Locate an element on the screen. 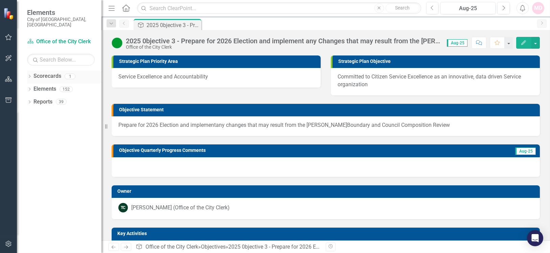 The image size is (550, 253). span: Prepare for 2026 Election and implement is located at coordinates (167, 125).